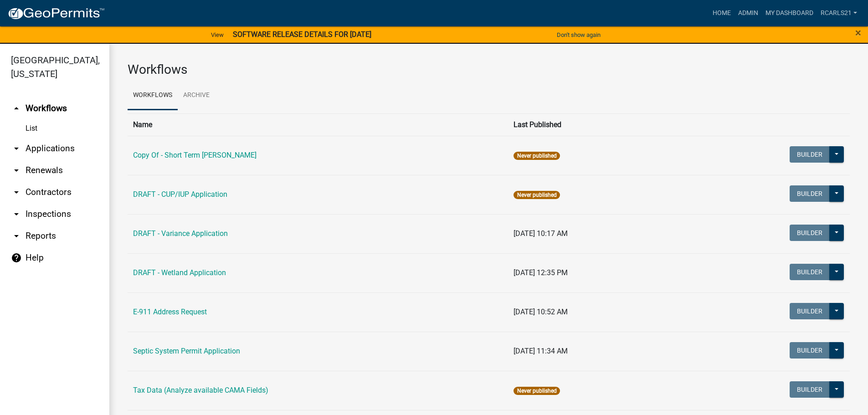 This screenshot has width=868, height=415. Describe the element at coordinates (318, 124) in the screenshot. I see `th: Name` at that location.